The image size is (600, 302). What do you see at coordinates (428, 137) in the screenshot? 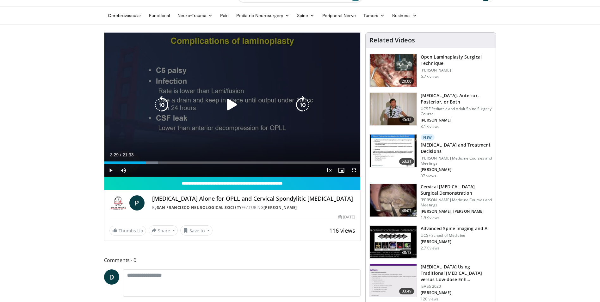
I see `p: New` at bounding box center [428, 137].